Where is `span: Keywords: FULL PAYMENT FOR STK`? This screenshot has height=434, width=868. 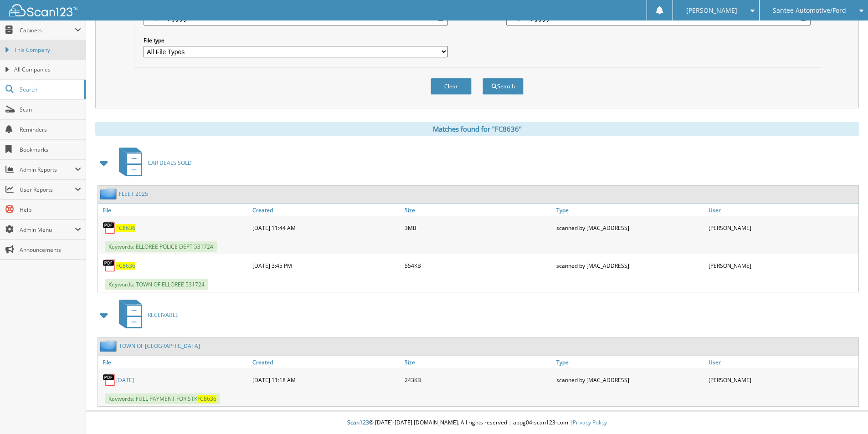
span: Keywords: FULL PAYMENT FOR STK is located at coordinates (162, 399).